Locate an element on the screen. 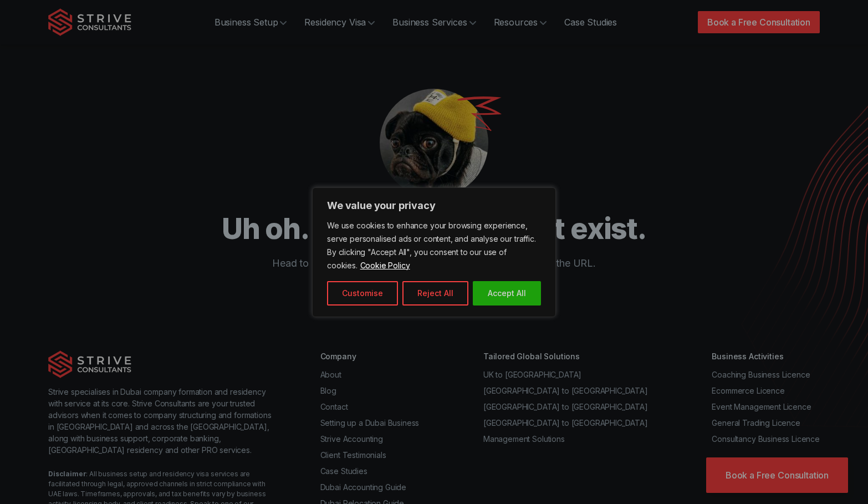 Image resolution: width=868 pixels, height=504 pixels. div: We value your privacy is located at coordinates (434, 252).